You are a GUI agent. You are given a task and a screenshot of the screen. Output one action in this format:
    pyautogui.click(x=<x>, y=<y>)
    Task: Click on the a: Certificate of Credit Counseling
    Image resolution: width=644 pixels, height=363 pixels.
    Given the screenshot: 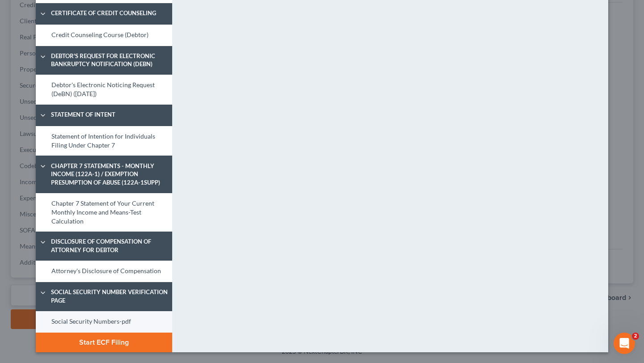 What is the action you would take?
    pyautogui.click(x=104, y=14)
    